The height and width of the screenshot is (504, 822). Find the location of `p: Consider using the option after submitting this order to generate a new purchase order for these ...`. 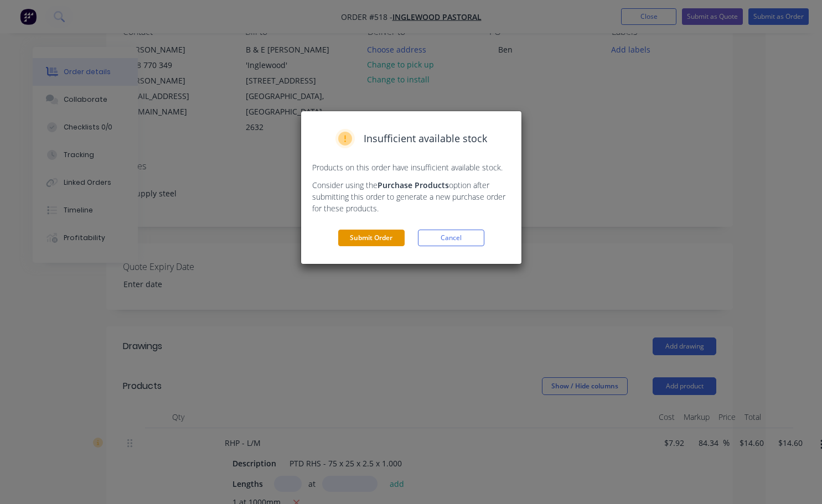

p: Consider using the option after submitting this order to generate a new purchase order for these ... is located at coordinates (411, 196).